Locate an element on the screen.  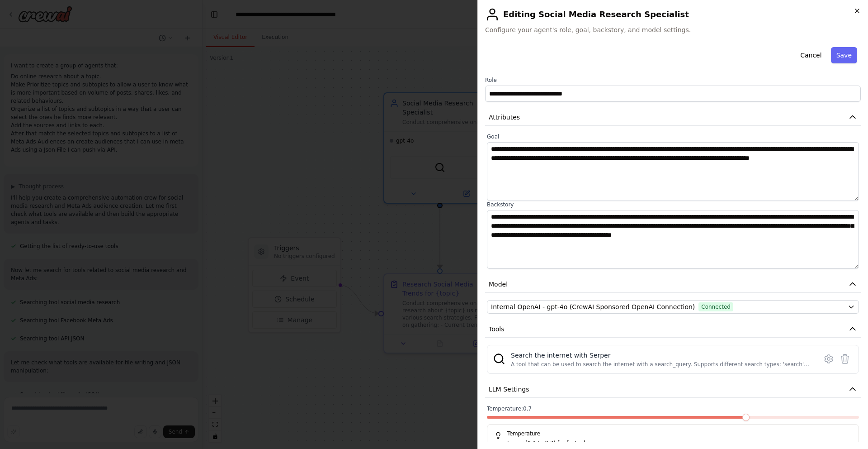
span: Tools is located at coordinates (496, 329).